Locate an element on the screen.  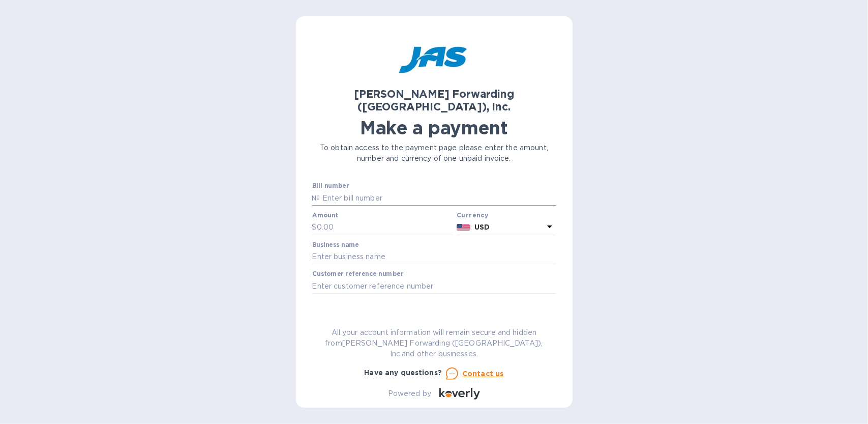
p: To obtain access to the payment page please enter the amount, number and currency of one unpaid i... is located at coordinates (434, 153).